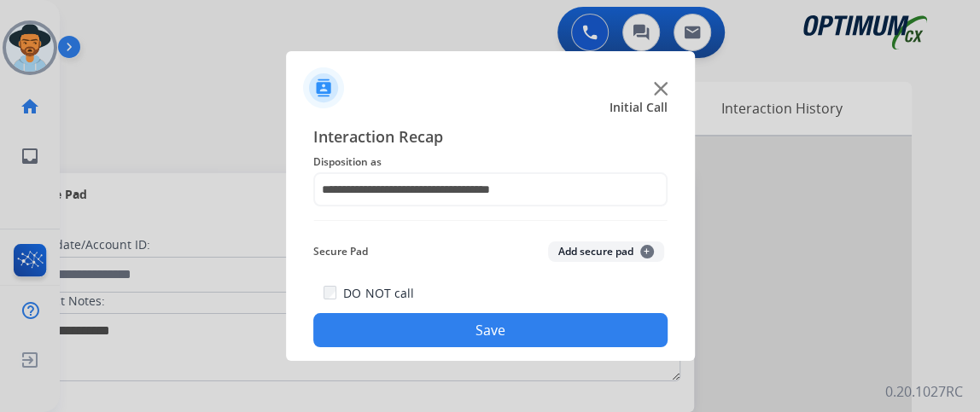 The width and height of the screenshot is (980, 412). What do you see at coordinates (378, 294) in the screenshot?
I see `label: DO NOT call` at bounding box center [378, 294].